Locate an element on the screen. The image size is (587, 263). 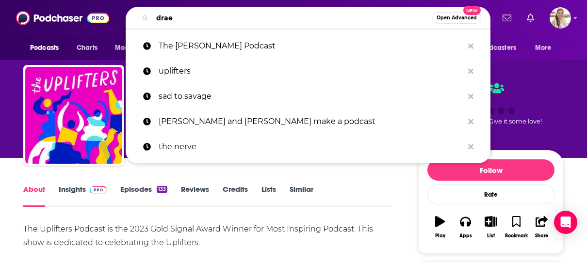
img: Podchaser Pro is located at coordinates (98, 190).